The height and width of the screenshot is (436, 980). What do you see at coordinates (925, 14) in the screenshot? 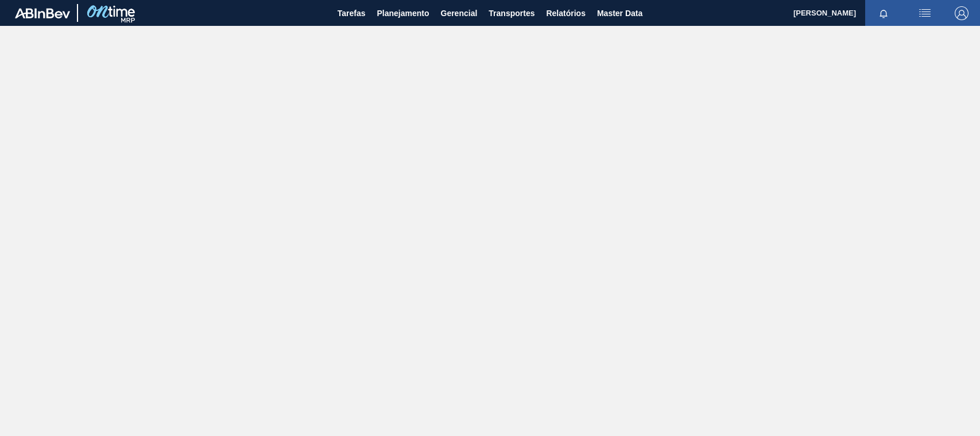
I see `img: userActions` at bounding box center [925, 14].